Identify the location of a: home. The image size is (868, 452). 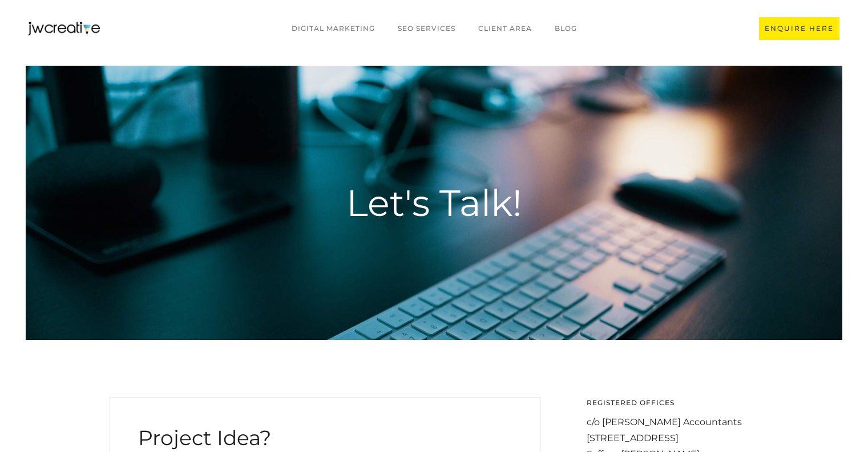
(64, 28).